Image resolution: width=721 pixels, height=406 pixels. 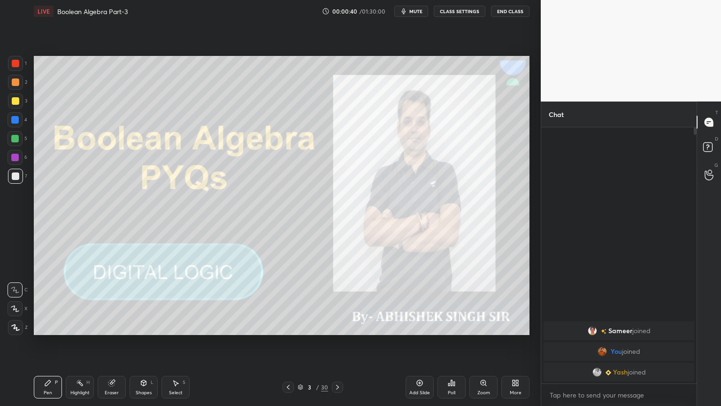 I want to click on img: no-rating-badge.077c3623.svg, so click(x=604, y=331).